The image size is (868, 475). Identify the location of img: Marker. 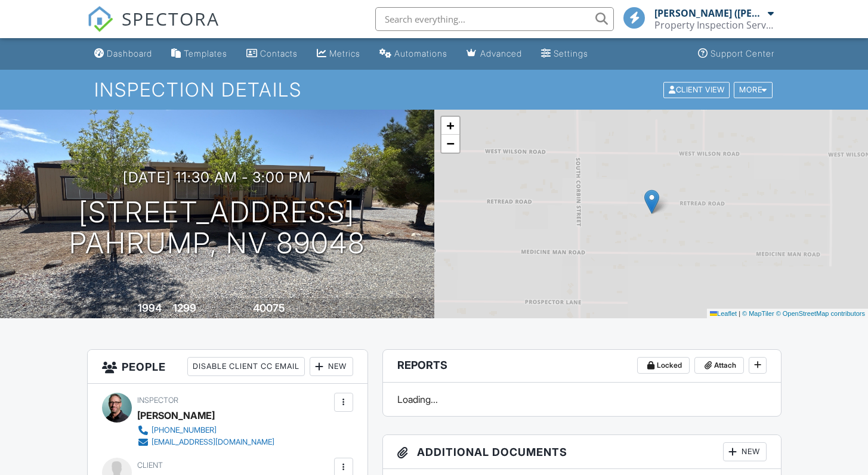
(652, 202).